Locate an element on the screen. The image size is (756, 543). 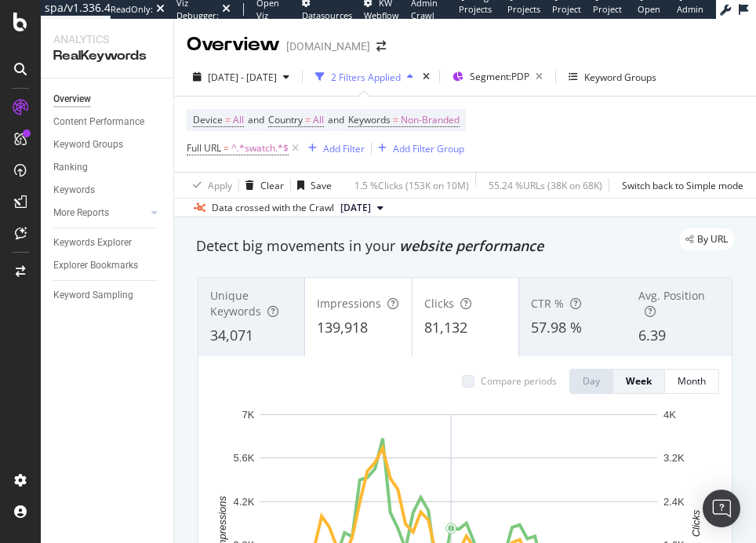
span: Country is located at coordinates (285, 119).